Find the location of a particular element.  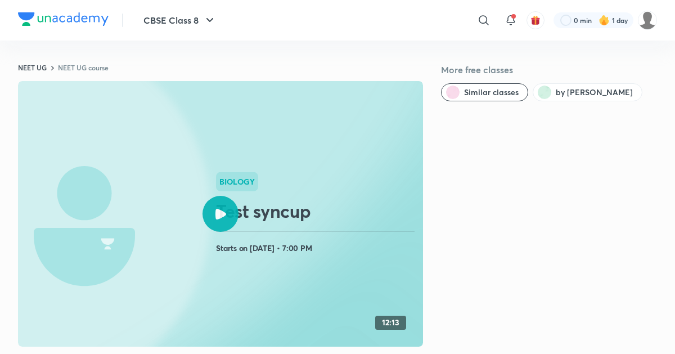

h2: Test syncup is located at coordinates (317, 211).